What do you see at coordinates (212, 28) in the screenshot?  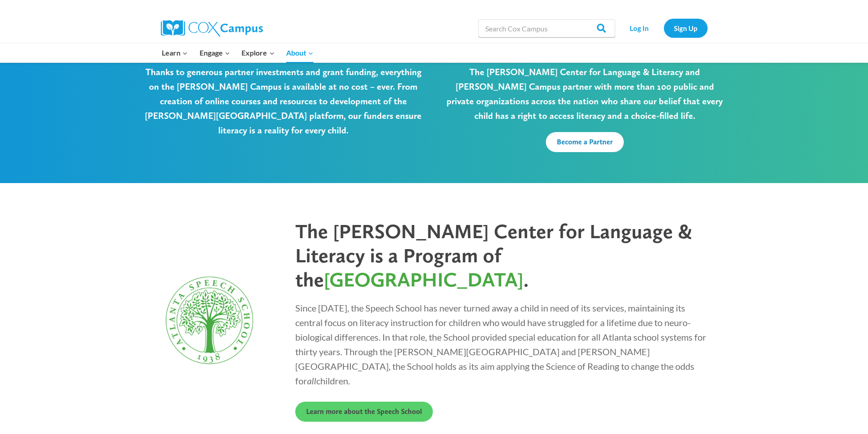 I see `img: Cox Campus` at bounding box center [212, 28].